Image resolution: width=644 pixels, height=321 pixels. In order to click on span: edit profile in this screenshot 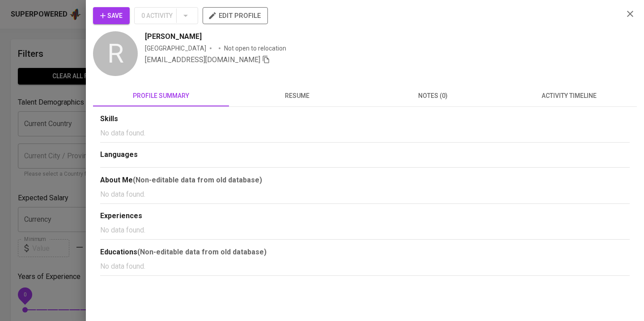, I will do `click(236, 16)`.